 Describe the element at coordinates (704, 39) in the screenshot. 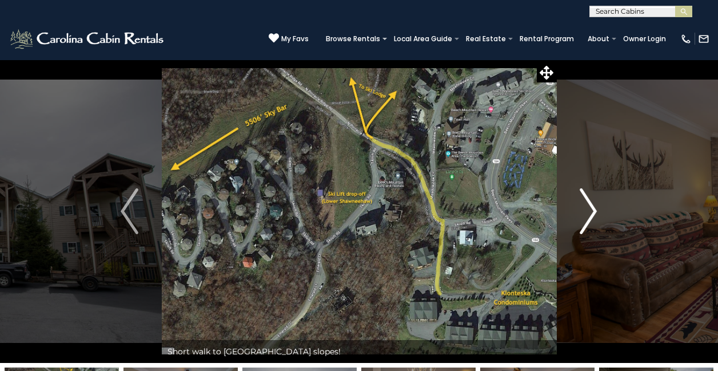

I see `img: mail-regular-white.png` at that location.